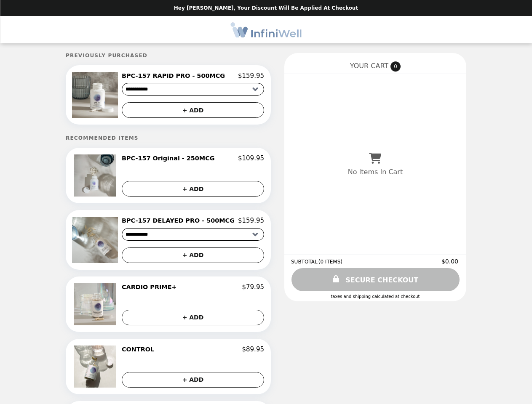  Describe the element at coordinates (251, 159) in the screenshot. I see `p: $109.95` at that location.